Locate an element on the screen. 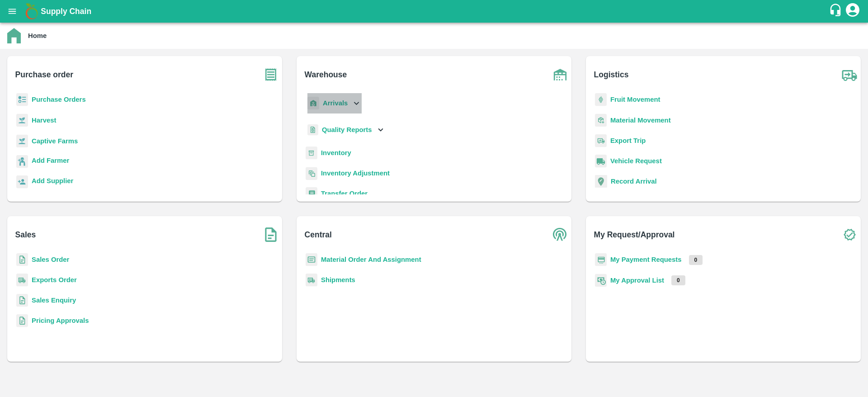 The height and width of the screenshot is (397, 868). b: Pricing Approvals is located at coordinates (60, 320).